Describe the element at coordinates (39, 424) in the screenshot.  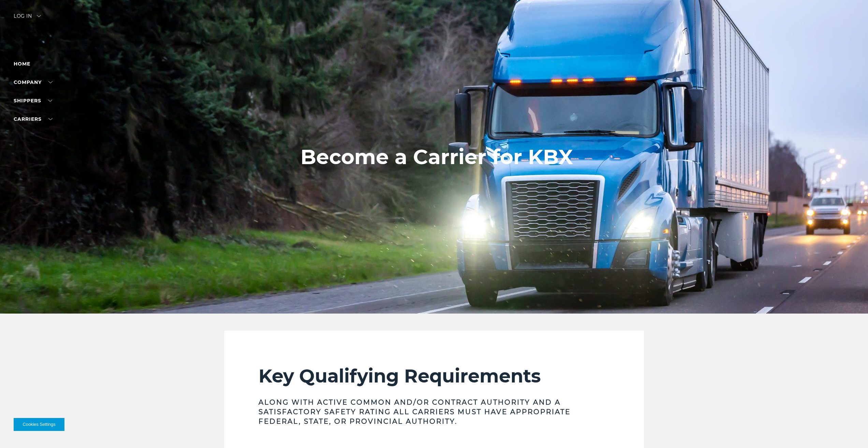
I see `button: Cookies Settings` at that location.